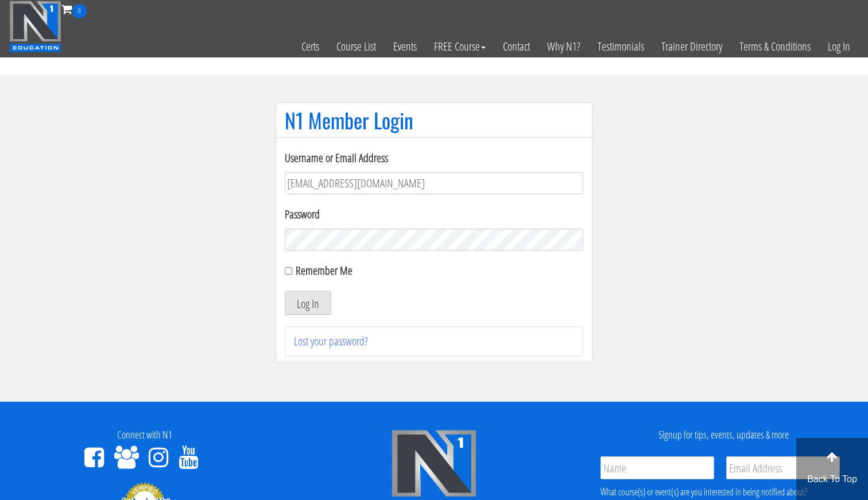 The height and width of the screenshot is (500, 868). I want to click on label: Password, so click(434, 215).